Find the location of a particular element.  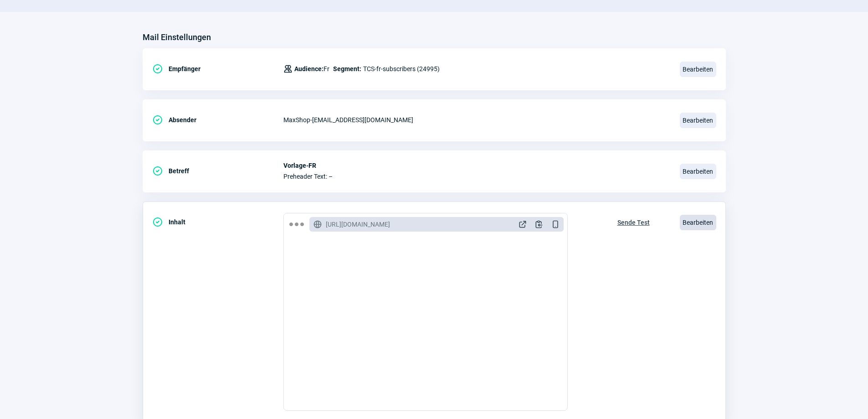

span: Sende Test is located at coordinates (634, 223).